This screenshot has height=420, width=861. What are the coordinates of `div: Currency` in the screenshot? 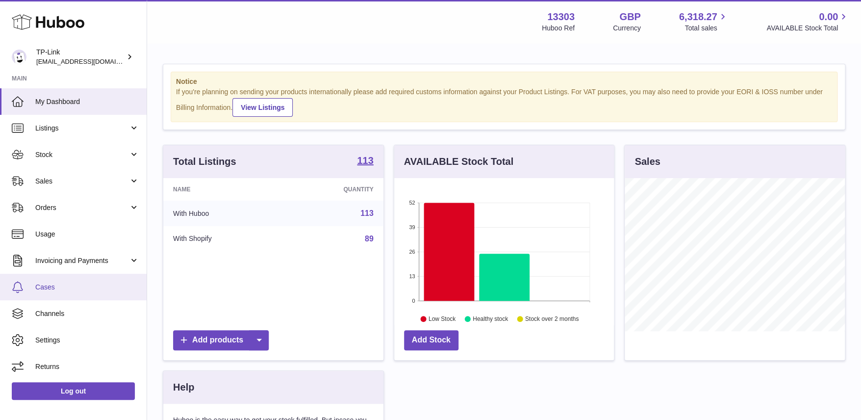 It's located at (627, 28).